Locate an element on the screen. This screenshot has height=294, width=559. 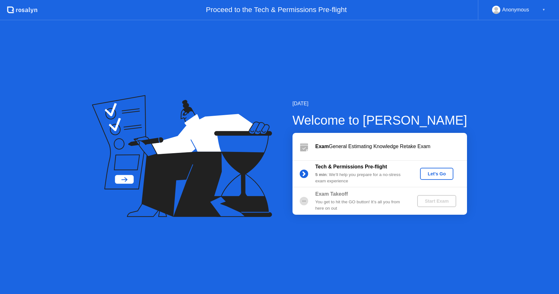
div: Start Exam is located at coordinates (436, 201).